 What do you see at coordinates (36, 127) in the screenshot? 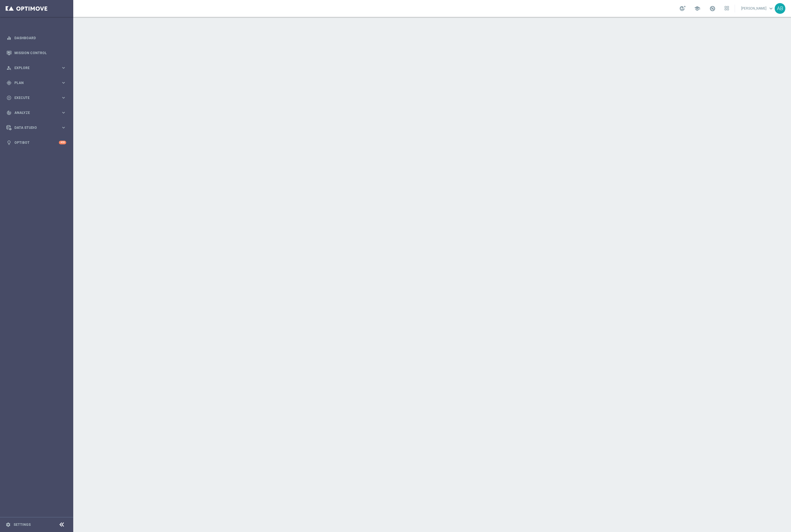
I see `div: Data Studio keyboard_arrow_right` at bounding box center [36, 127].